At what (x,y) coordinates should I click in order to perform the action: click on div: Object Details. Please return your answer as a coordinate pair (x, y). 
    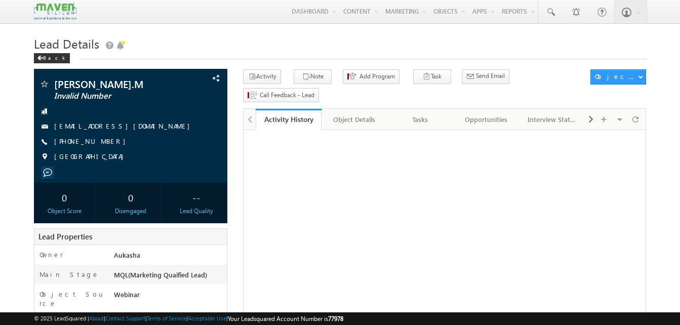
    Looking at the image, I should click on (354, 120).